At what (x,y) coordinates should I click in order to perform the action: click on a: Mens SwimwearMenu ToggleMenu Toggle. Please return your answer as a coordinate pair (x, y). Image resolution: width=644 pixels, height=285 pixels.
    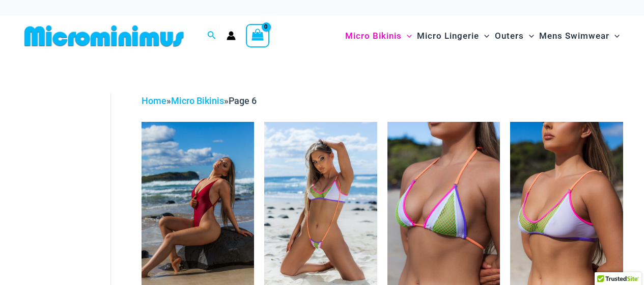
    Looking at the image, I should click on (580, 36).